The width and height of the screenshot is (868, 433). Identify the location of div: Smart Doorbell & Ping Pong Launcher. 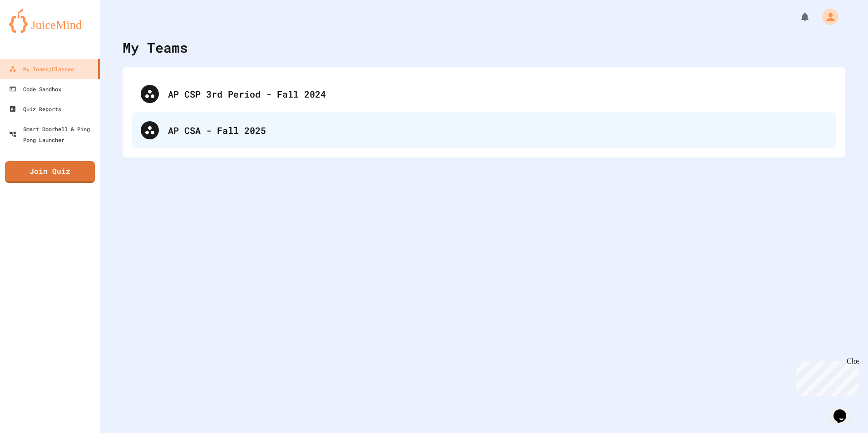
(52, 135).